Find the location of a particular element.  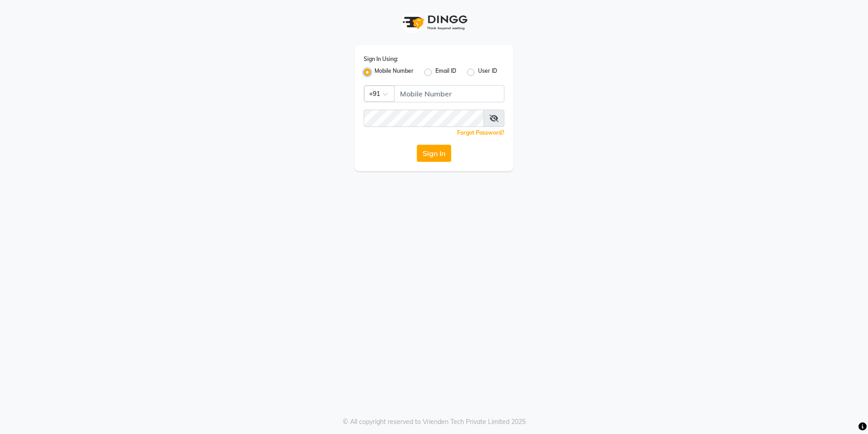

label: Sign In Using: is located at coordinates (381, 59).